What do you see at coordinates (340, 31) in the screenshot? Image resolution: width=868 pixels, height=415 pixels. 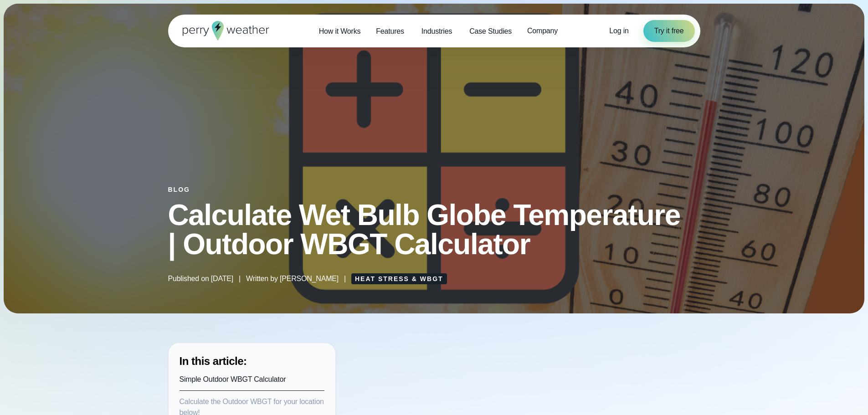 I see `span: How it Works` at bounding box center [340, 31].